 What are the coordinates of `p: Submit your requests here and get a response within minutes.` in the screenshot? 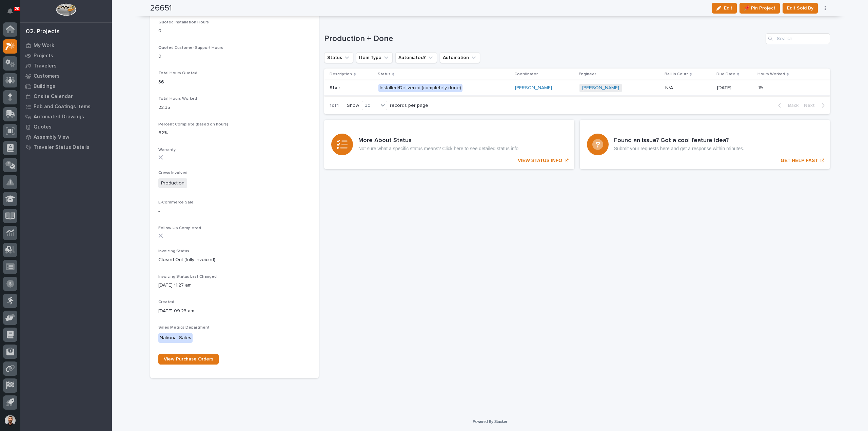 It's located at (679, 148).